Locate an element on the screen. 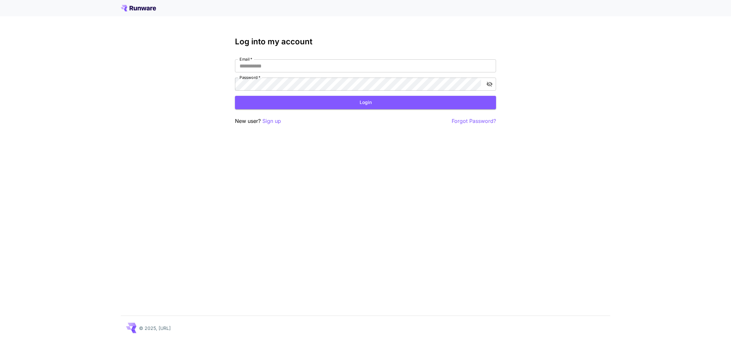 This screenshot has height=340, width=731. label: Email is located at coordinates (246, 59).